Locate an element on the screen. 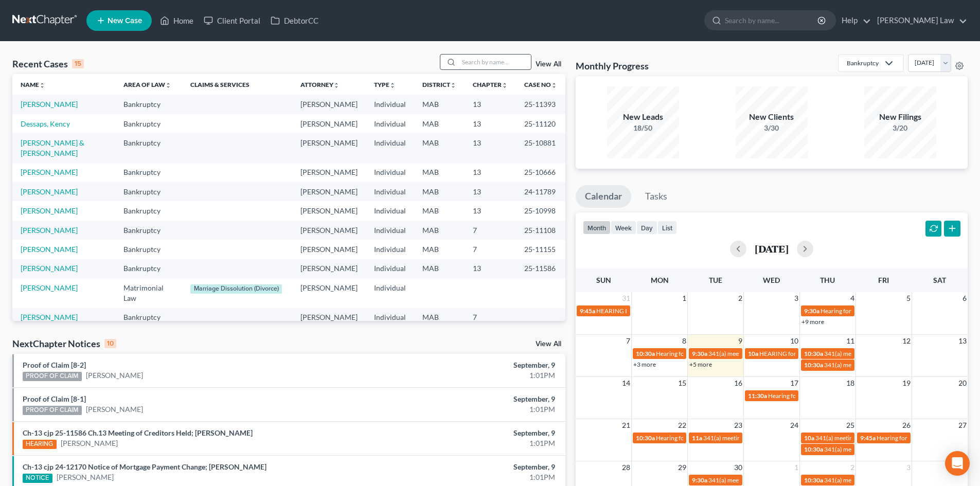 This screenshot has height=486, width=980. span: 17 is located at coordinates (794, 383).